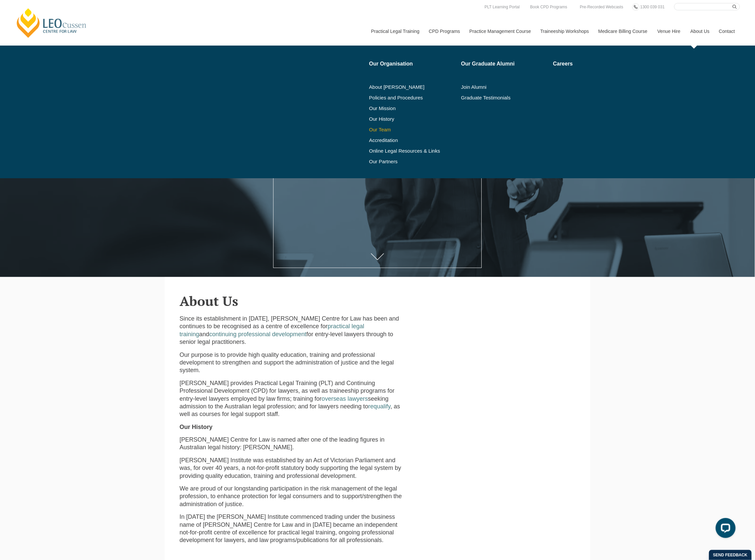 The height and width of the screenshot is (560, 755). Describe the element at coordinates (413, 98) in the screenshot. I see `a: Policies and Procedures` at that location.